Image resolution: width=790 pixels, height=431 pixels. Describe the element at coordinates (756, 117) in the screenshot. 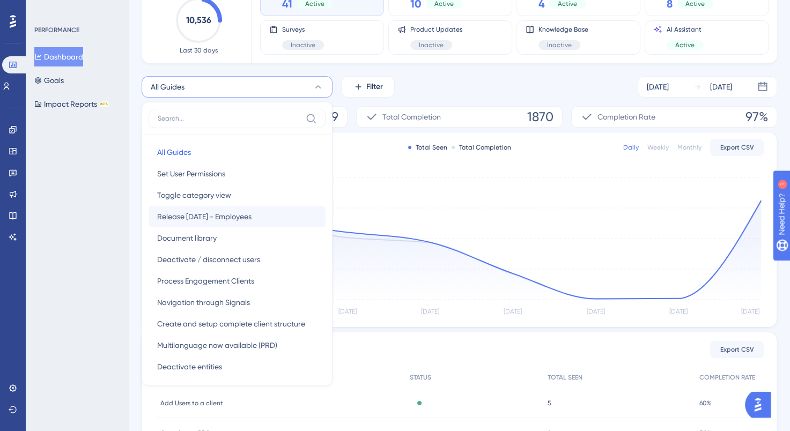

I see `span: 97%` at that location.